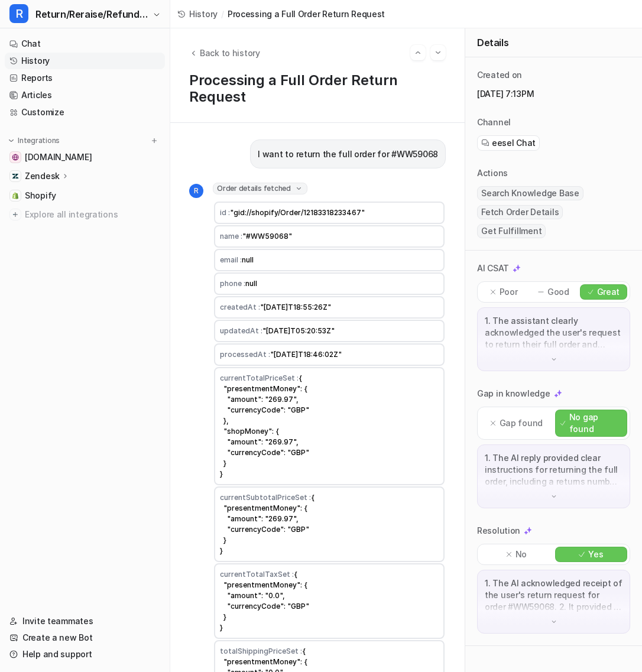 The width and height of the screenshot is (642, 672). Describe the element at coordinates (520, 212) in the screenshot. I see `span: Fetch Order Details` at that location.